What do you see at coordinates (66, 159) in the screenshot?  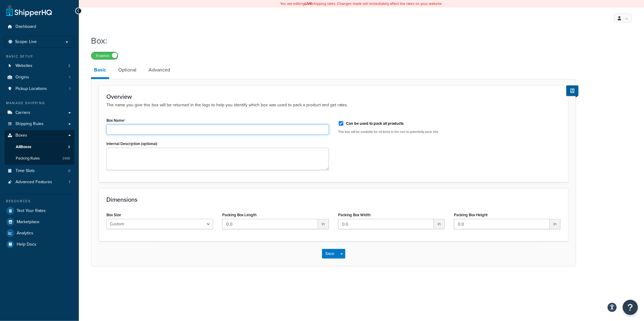 I see `span: 3145` at bounding box center [66, 159].